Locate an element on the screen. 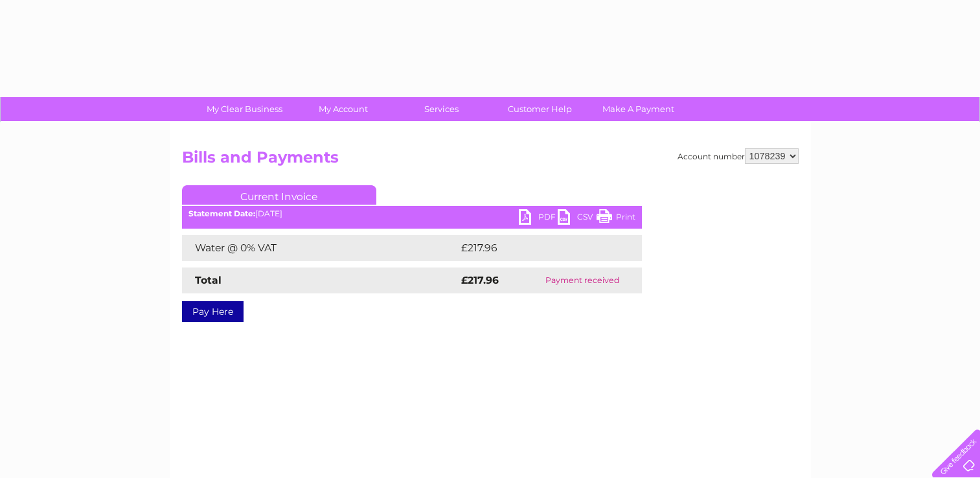 The height and width of the screenshot is (478, 980). a: Current Invoice is located at coordinates (279, 196).